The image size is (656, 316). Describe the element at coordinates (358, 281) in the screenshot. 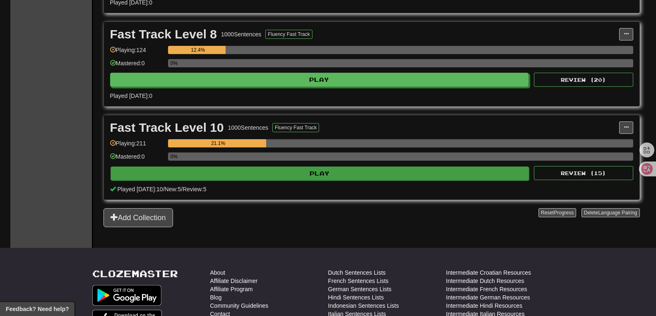

I see `a: French Sentences Lists` at that location.